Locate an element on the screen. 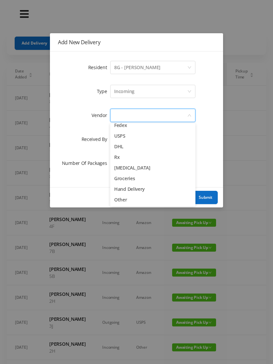 The height and width of the screenshot is (364, 273). label: Type is located at coordinates (104, 91).